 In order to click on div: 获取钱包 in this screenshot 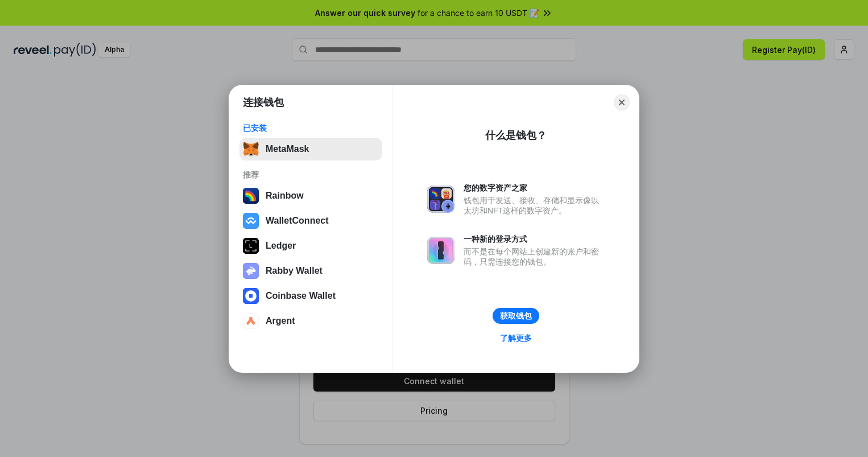, I will do `click(516, 316)`.